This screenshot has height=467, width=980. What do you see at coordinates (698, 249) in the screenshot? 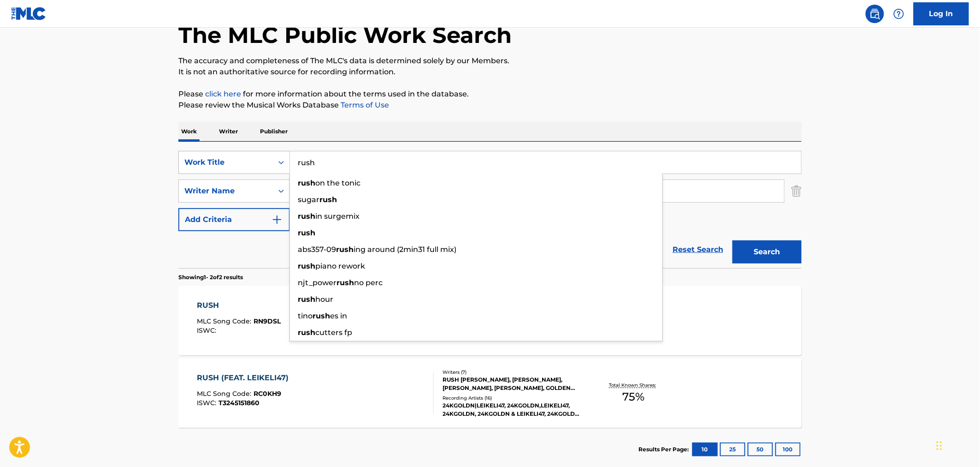
I see `a: Reset Search` at bounding box center [698, 249].